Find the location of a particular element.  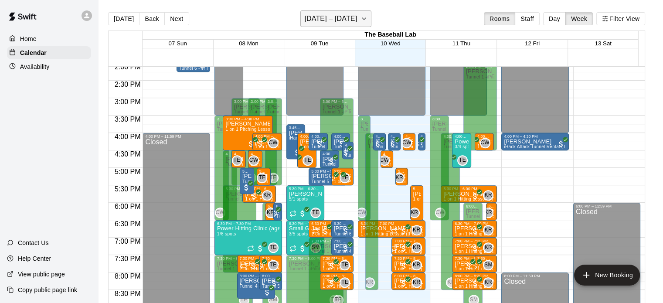

span: 07 Sun is located at coordinates (178, 43).